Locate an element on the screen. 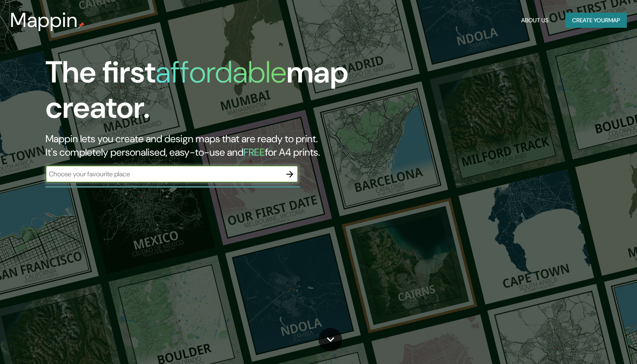 The image size is (637, 364). h1: affordable is located at coordinates (221, 72).